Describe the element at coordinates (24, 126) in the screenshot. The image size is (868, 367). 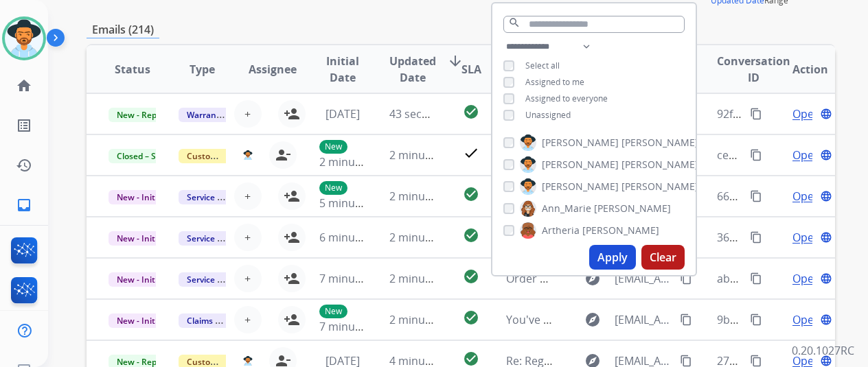
I see `mat-icon: list_alt` at that location.